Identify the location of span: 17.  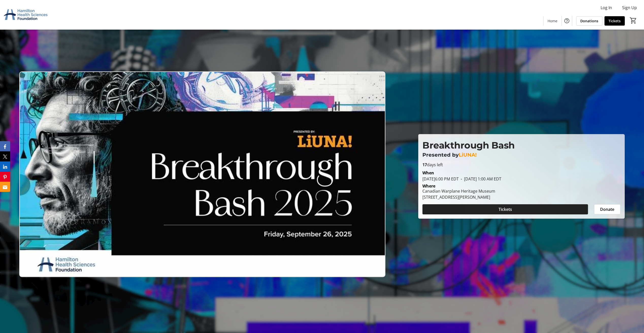
(425, 165).